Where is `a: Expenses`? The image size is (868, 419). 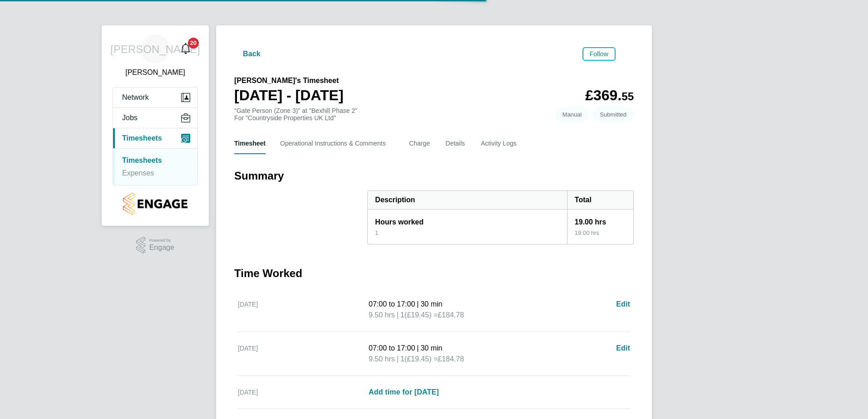 a: Expenses is located at coordinates (138, 173).